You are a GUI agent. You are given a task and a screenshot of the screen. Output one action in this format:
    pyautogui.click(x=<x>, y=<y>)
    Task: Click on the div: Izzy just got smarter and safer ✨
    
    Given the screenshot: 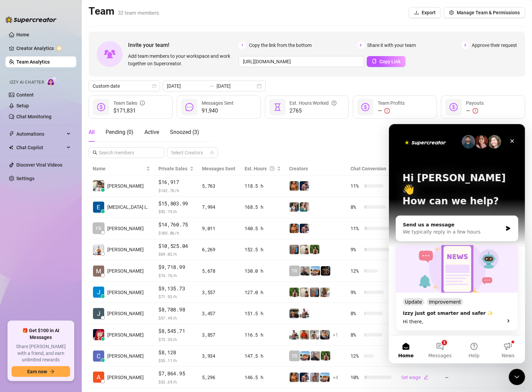 What is the action you would take?
    pyautogui.click(x=62, y=189)
    